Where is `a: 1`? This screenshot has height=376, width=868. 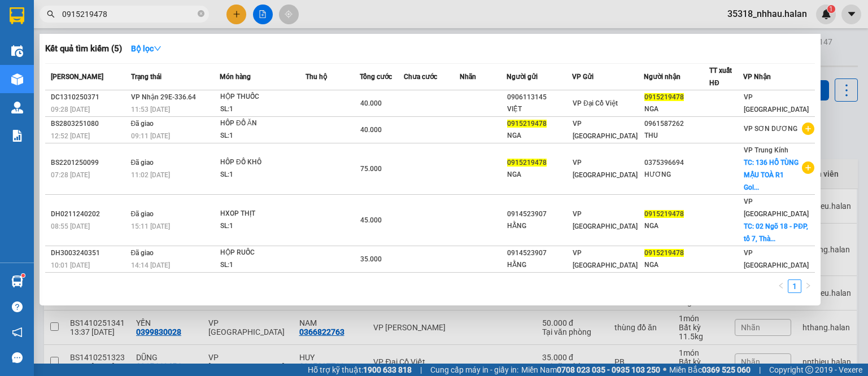
a: 1 is located at coordinates (795, 286).